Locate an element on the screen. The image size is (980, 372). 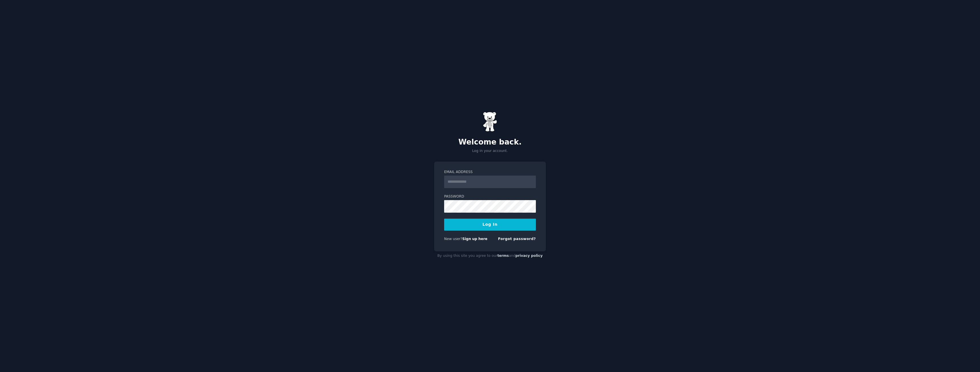
a: privacy policy is located at coordinates (529, 256).